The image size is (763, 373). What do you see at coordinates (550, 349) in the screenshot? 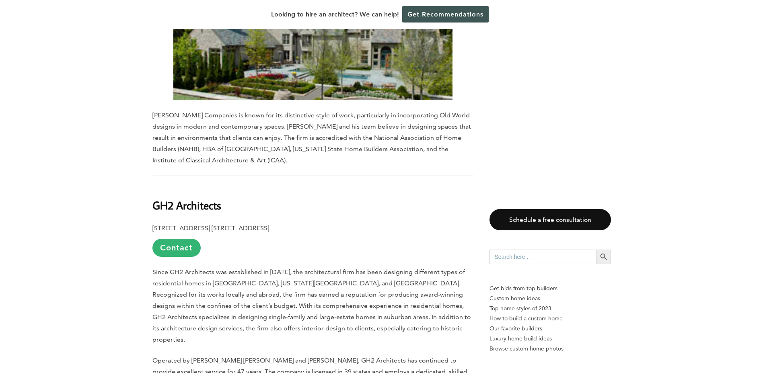
I see `p: Browse custom home photos` at bounding box center [550, 349].